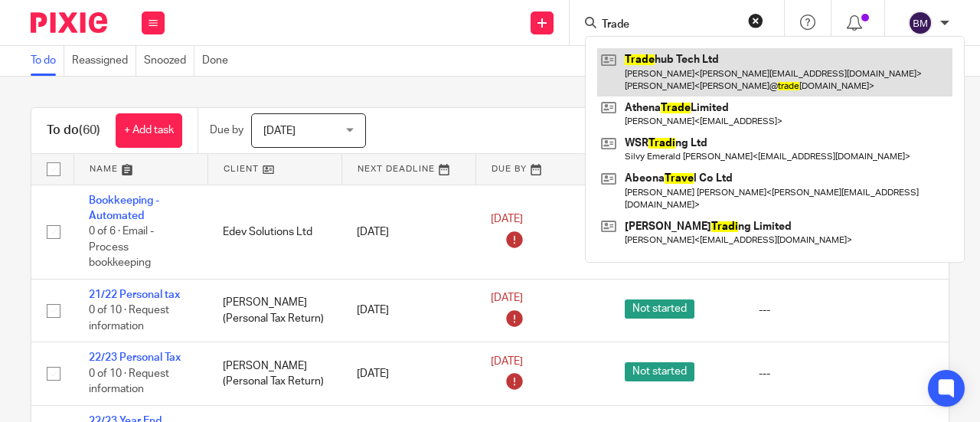 Image resolution: width=980 pixels, height=422 pixels. I want to click on a: To do, so click(48, 60).